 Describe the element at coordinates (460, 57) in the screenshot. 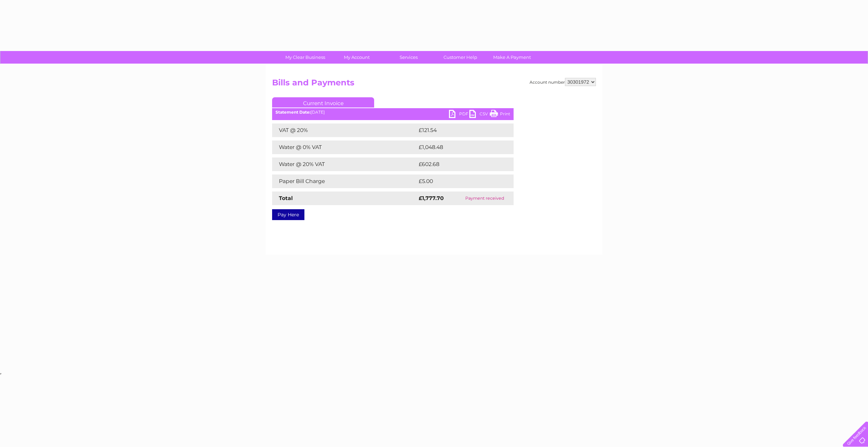

I see `a: Customer Help` at that location.